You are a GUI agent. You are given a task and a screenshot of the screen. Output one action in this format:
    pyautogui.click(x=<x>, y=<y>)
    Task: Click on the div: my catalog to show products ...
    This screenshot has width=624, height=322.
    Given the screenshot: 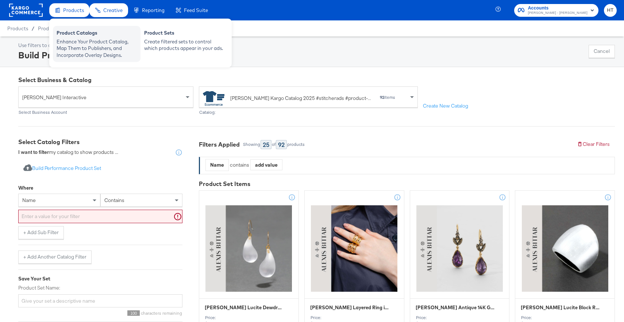 What is the action you would take?
    pyautogui.click(x=68, y=153)
    